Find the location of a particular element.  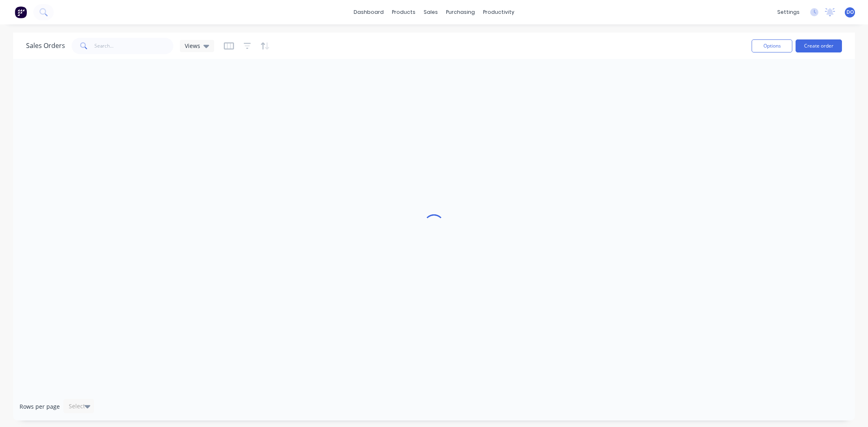

span: Rows per page is located at coordinates (39, 407).